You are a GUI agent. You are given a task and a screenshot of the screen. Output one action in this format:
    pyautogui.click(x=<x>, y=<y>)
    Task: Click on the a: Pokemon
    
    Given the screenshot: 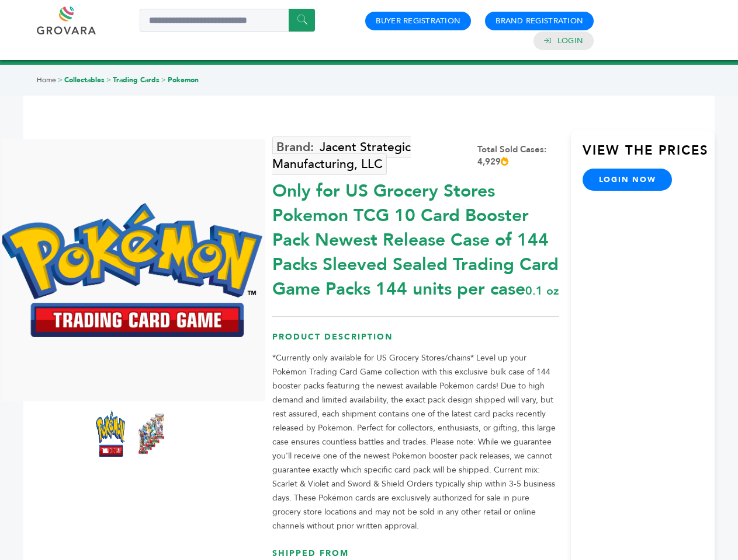 What is the action you would take?
    pyautogui.click(x=182, y=80)
    